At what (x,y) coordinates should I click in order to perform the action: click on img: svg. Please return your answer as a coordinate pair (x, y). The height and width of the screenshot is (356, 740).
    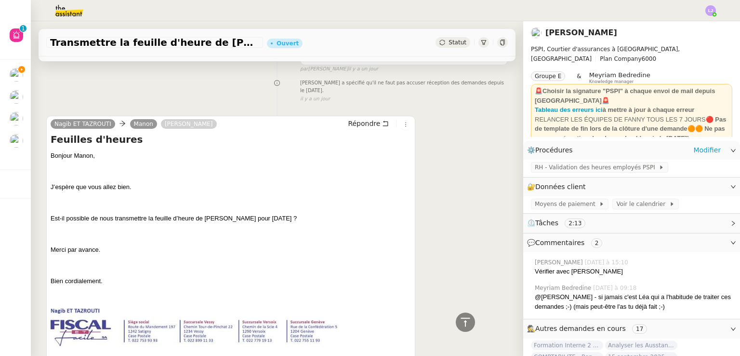
    Looking at the image, I should click on (711, 11).